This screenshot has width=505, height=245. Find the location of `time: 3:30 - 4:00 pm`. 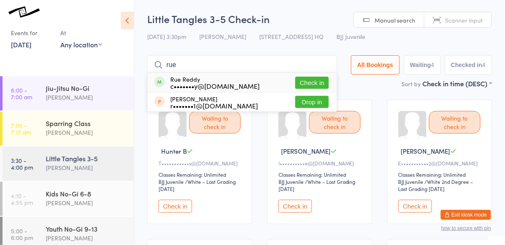

time: 3:30 - 4:00 pm is located at coordinates (22, 164).